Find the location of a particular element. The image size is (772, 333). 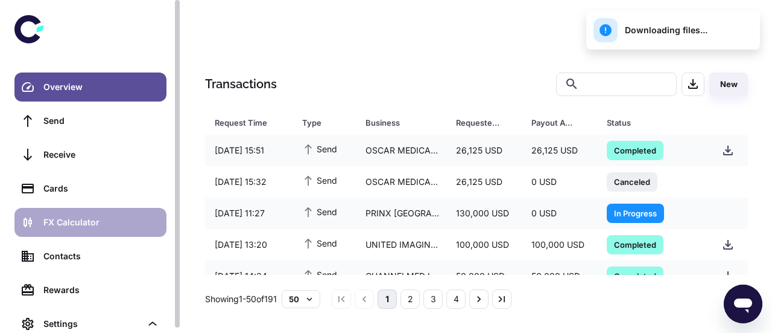

div: UNITED IMAGING HEALTHCARE HONG KONG LIMITED is located at coordinates (401, 244).